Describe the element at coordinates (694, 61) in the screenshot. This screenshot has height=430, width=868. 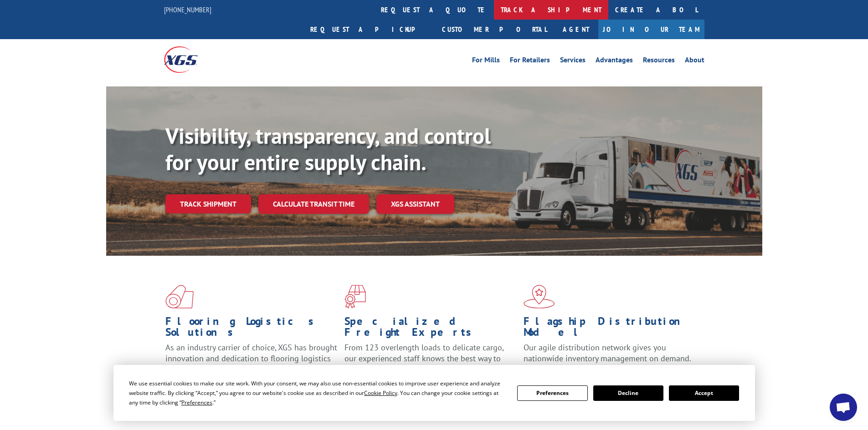
I see `a: About` at that location.